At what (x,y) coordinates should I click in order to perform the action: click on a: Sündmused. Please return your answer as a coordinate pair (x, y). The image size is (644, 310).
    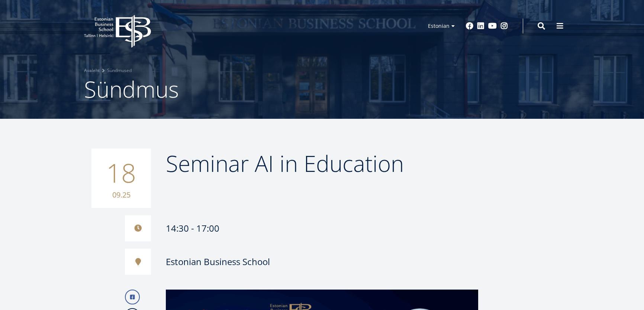
    Looking at the image, I should click on (119, 70).